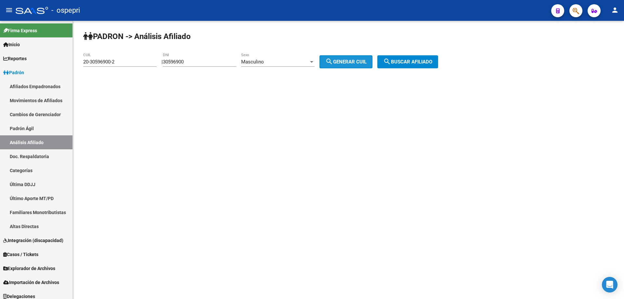 The height and width of the screenshot is (299, 624). What do you see at coordinates (15, 58) in the screenshot?
I see `span: Reportes` at bounding box center [15, 58].